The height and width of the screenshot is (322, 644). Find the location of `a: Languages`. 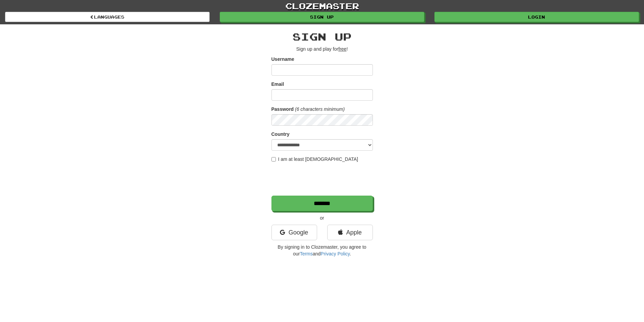

a: Languages is located at coordinates (107, 17).